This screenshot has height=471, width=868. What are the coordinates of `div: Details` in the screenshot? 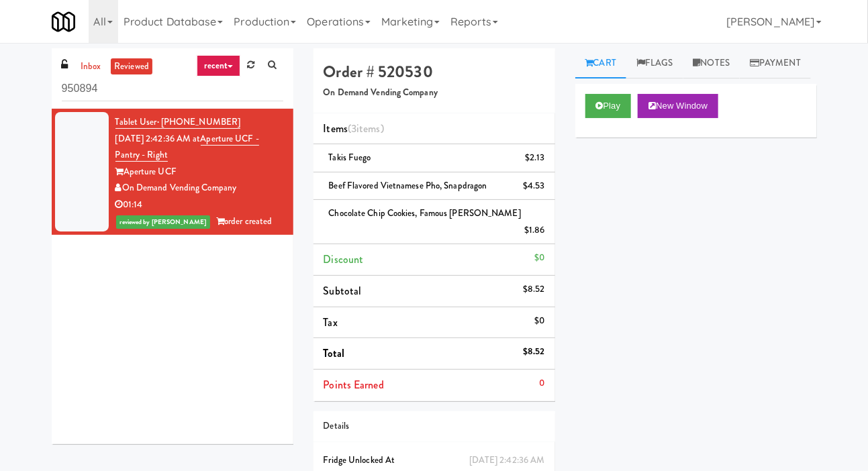 It's located at (434, 426).